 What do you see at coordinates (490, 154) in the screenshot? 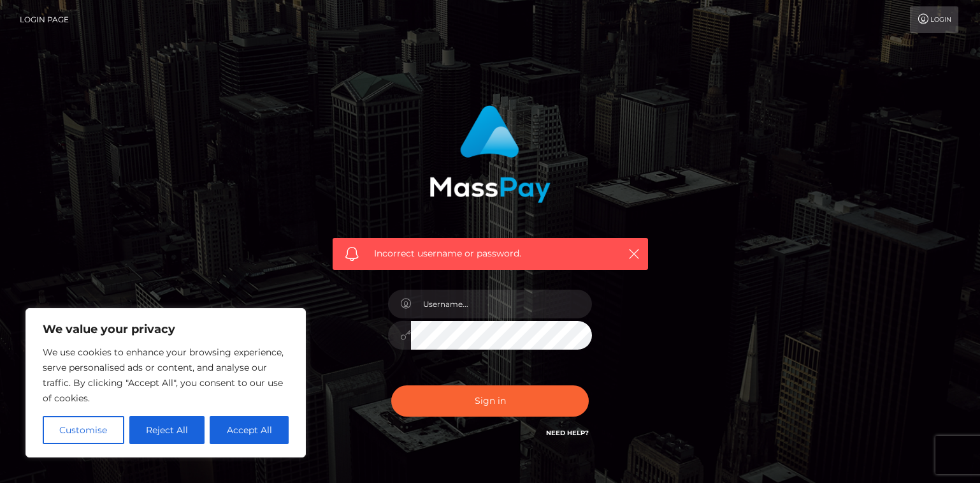
I see `img: MassPay Login` at bounding box center [490, 154].